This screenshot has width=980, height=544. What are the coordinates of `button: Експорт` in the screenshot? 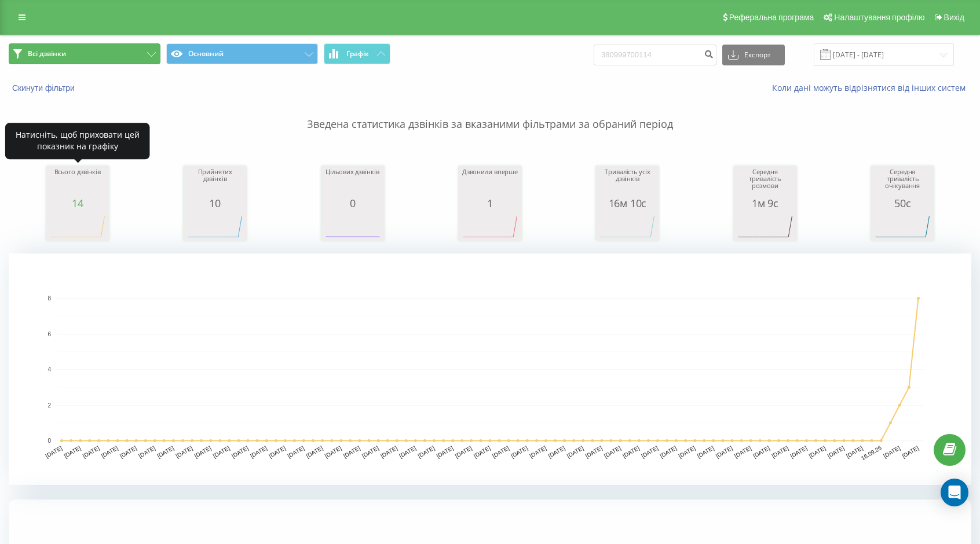 It's located at (753, 55).